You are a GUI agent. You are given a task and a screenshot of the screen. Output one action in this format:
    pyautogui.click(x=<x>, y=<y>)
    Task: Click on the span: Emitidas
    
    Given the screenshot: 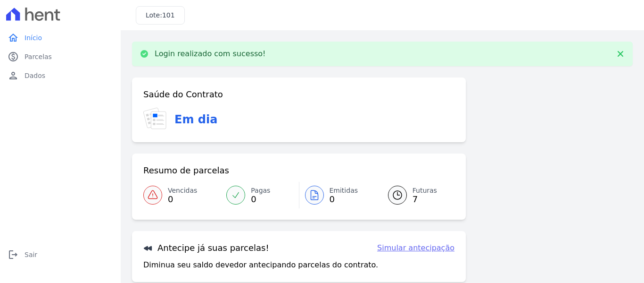 What is the action you would take?
    pyautogui.click(x=344, y=190)
    